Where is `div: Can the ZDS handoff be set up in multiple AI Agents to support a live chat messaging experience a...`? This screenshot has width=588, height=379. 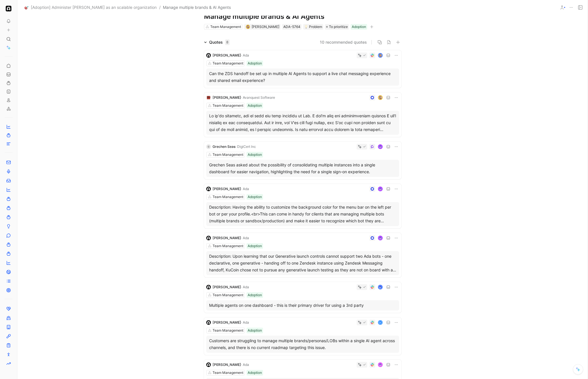 div: Can the ZDS handoff be set up in multiple AI Agents to support a live chat messaging experience a... is located at coordinates (303, 77).